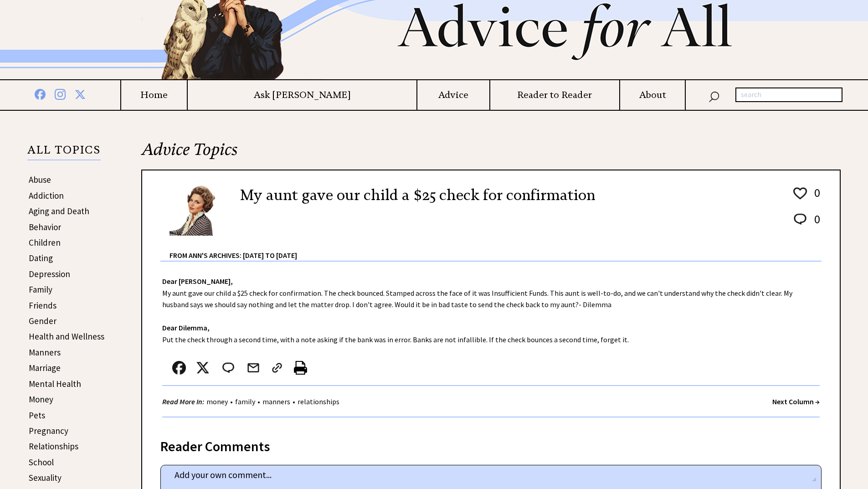 This screenshot has width=868, height=489. What do you see at coordinates (80, 93) in the screenshot?
I see `img: x%20blue.png` at bounding box center [80, 93].